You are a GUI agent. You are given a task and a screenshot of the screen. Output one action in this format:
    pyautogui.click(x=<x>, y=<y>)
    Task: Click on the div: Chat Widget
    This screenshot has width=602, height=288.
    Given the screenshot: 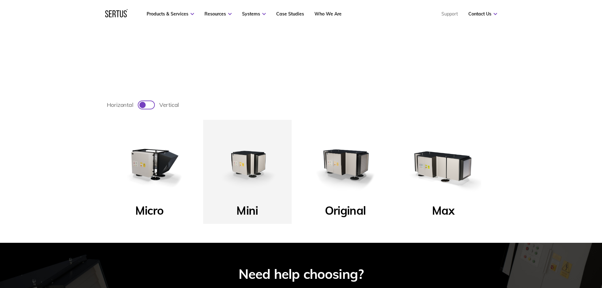 What is the action you would take?
    pyautogui.click(x=545, y=251)
    